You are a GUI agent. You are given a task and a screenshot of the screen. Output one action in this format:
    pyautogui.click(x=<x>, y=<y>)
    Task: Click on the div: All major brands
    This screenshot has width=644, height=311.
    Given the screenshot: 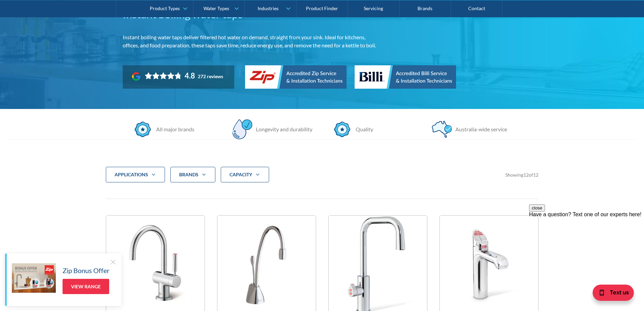 What is the action you would take?
    pyautogui.click(x=173, y=129)
    